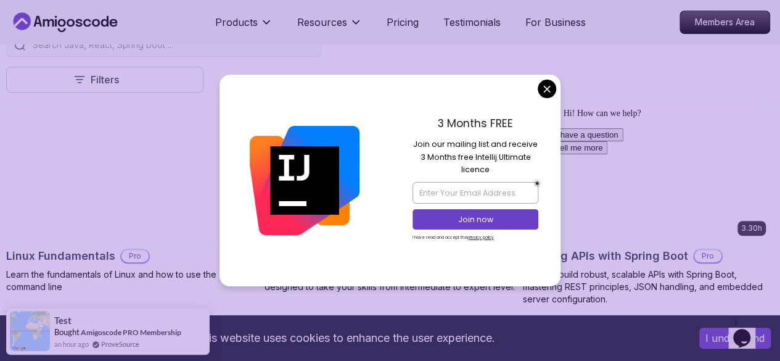  What do you see at coordinates (236, 22) in the screenshot?
I see `p: Products` at bounding box center [236, 22].